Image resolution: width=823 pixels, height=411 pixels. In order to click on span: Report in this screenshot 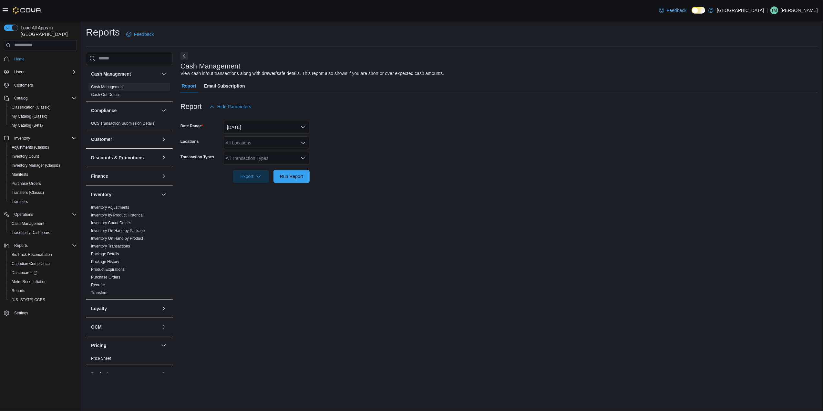, I will do `click(189, 86)`.